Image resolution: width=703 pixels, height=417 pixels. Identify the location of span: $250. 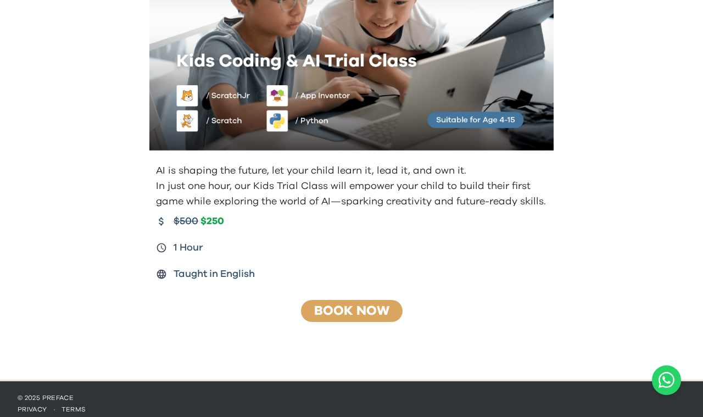
(212, 221).